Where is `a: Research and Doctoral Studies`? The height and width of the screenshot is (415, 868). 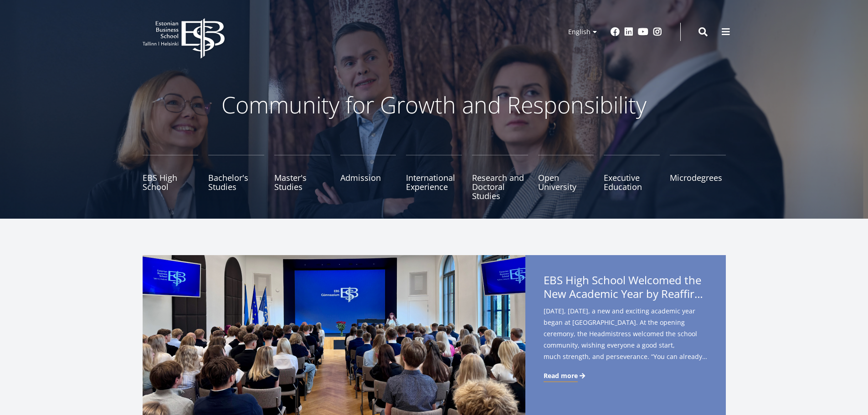
a: Research and Doctoral Studies is located at coordinates (500, 178).